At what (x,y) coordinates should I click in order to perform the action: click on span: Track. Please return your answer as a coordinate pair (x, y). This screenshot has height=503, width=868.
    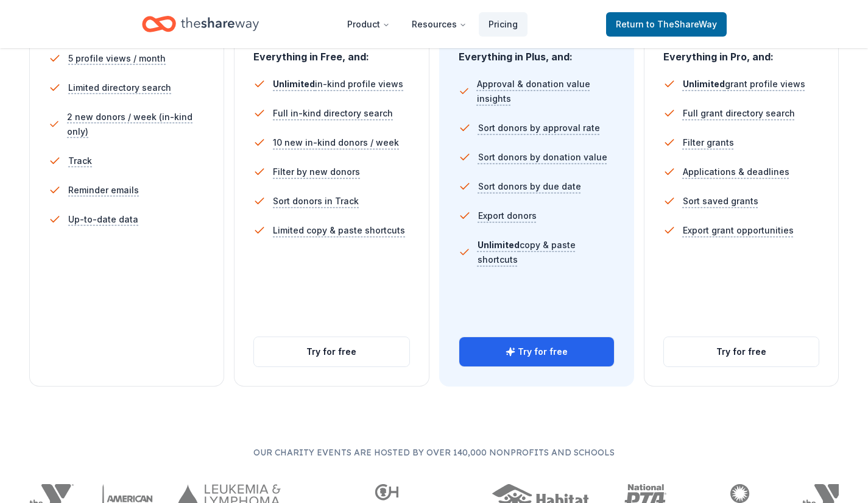
    Looking at the image, I should click on (79, 161).